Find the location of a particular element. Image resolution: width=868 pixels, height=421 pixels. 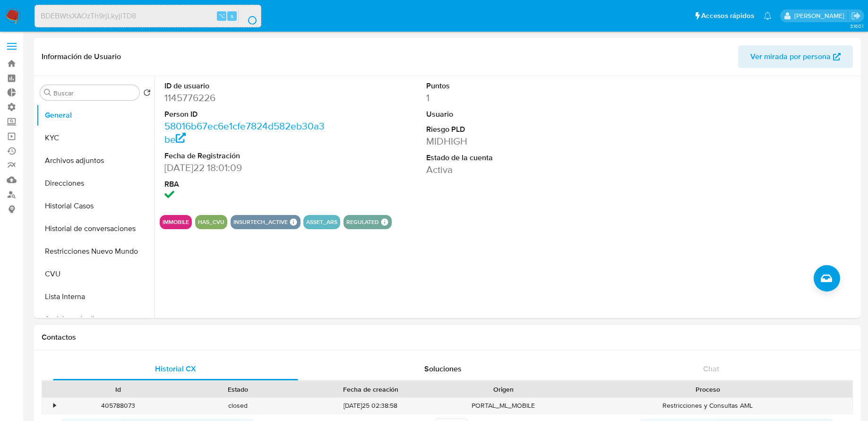

a: 58016b67ec6e1cfe7824d582eb30a3be is located at coordinates (244, 132).